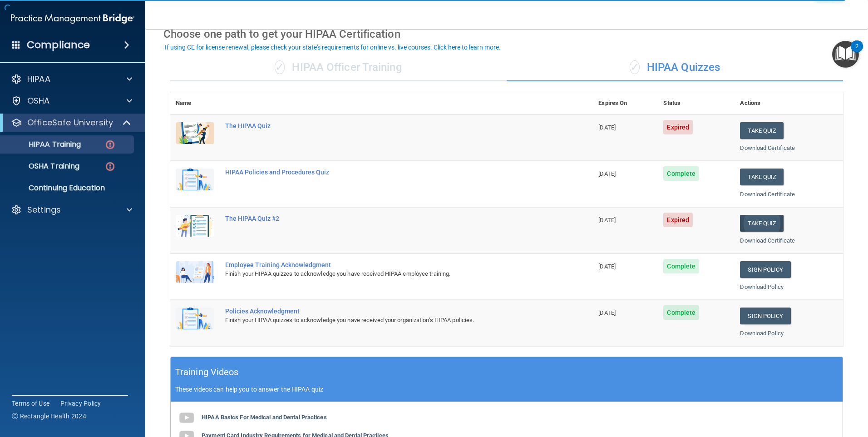  What do you see at coordinates (386, 172) in the screenshot?
I see `div: HIPAA Policies and Procedures Quiz` at bounding box center [386, 172].